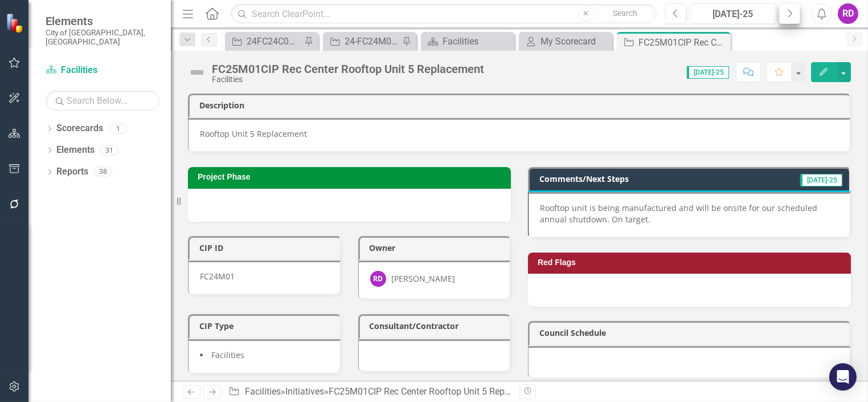  What do you see at coordinates (228, 354) in the screenshot?
I see `span: Facilities` at bounding box center [228, 354].